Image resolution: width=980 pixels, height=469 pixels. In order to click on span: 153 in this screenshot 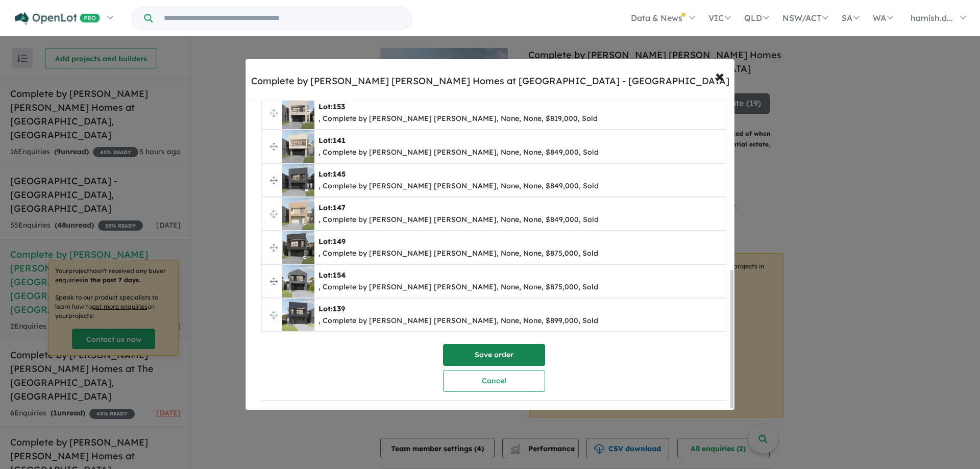, I will do `click(339, 106)`.